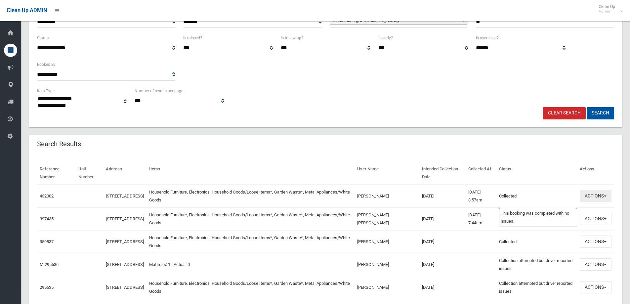 This screenshot has width=630, height=304. What do you see at coordinates (47, 287) in the screenshot?
I see `a: 295535` at bounding box center [47, 287].